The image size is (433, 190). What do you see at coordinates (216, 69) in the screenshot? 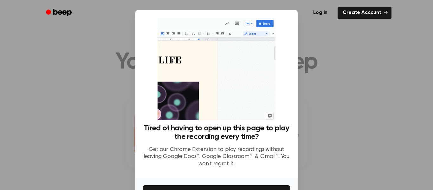
I see `img: Beep extension in action` at bounding box center [216, 69].